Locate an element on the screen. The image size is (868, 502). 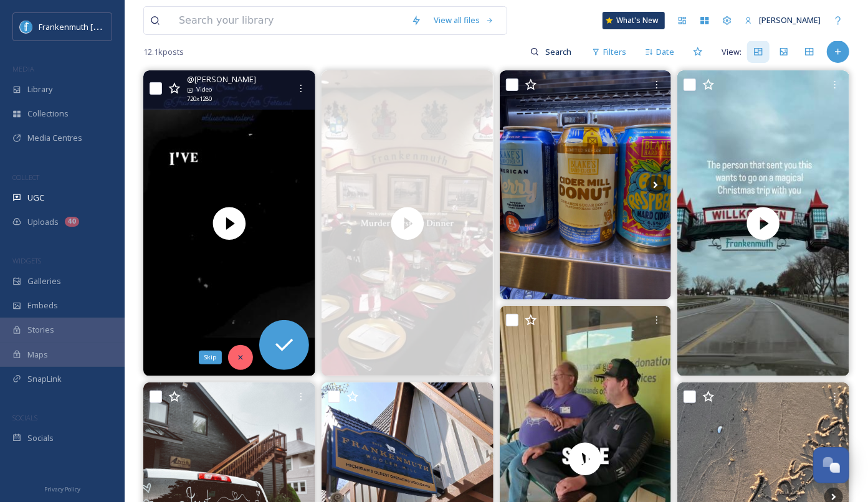
img: Who needs pumpkin spice when you’ve got these trios? #craftbeer #michigancraftbeer #fallsips #bee... is located at coordinates (585, 185).